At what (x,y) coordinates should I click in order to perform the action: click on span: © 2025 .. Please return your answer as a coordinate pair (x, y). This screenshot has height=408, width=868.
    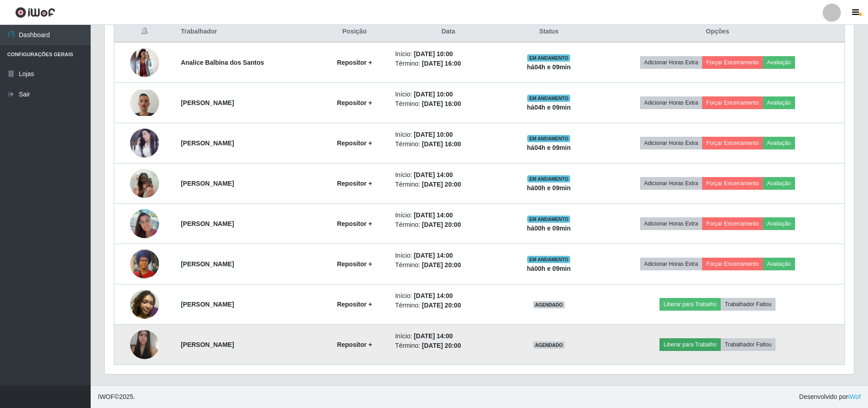
    Looking at the image, I should click on (116, 397).